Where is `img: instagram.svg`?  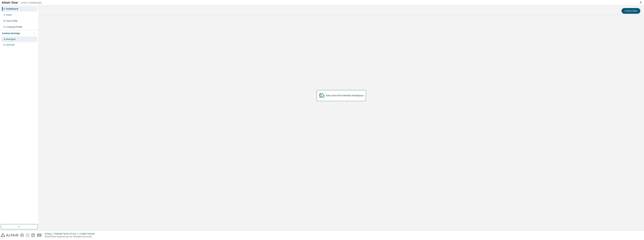
img: instagram.svg is located at coordinates (28, 235).